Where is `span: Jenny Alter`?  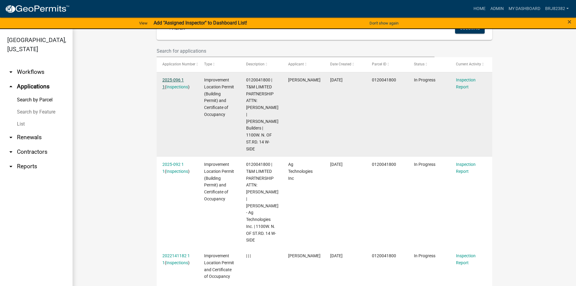 span: Jenny Alter is located at coordinates (304, 256).